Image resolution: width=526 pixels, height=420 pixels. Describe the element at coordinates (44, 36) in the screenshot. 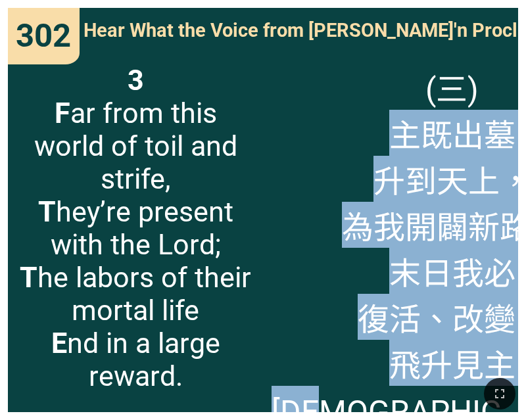

I see `span: 302` at that location.